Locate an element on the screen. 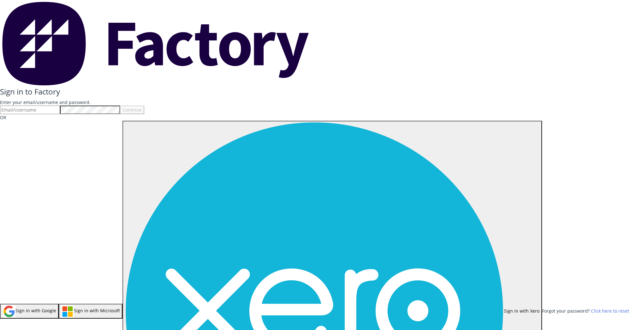  img: Google Sign in is located at coordinates (9, 311).